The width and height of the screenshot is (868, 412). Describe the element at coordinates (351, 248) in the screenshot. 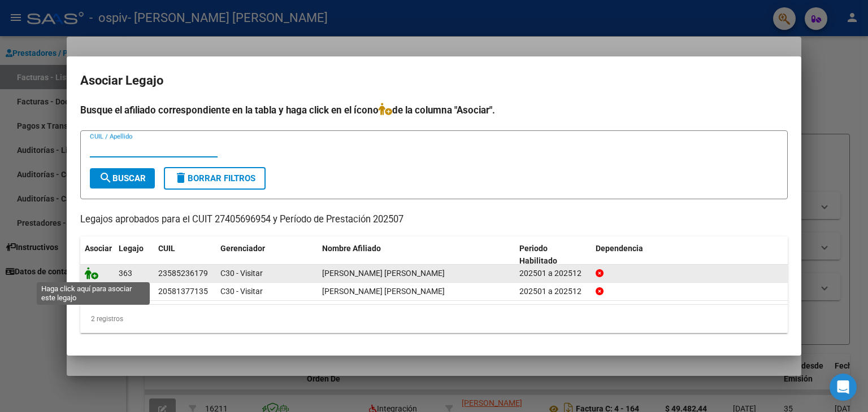

I see `span: Nombre Afiliado` at that location.